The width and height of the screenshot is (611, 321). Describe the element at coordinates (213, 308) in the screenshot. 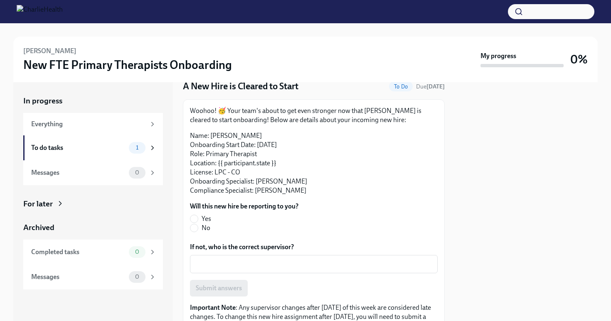

I see `strong: Important Note` at that location.